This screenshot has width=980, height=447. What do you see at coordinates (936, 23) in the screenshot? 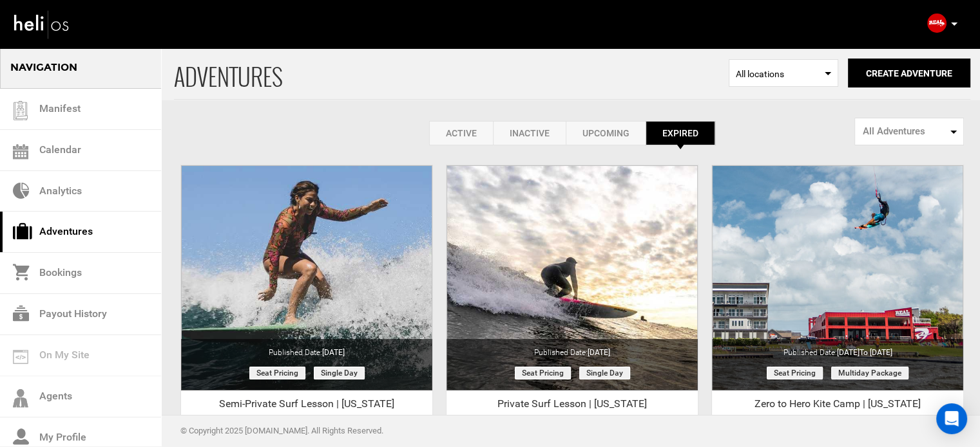
I see `img: img_3e9a24e4d1d91d438943ece4b7815700.jpg` at bounding box center [936, 23].